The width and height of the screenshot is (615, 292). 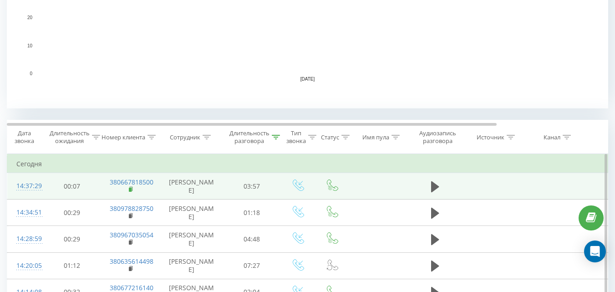 I want to click on a: 380978828750, so click(x=132, y=208).